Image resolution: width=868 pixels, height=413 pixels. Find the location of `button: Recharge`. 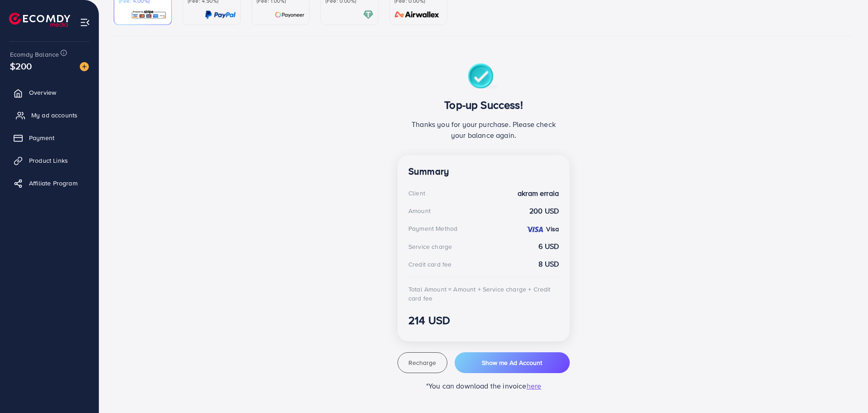

button: Recharge is located at coordinates (422, 362).